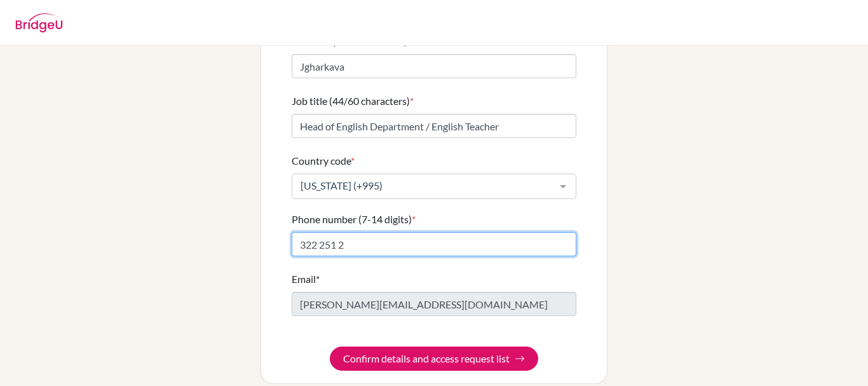  I want to click on label: Country code, so click(323, 161).